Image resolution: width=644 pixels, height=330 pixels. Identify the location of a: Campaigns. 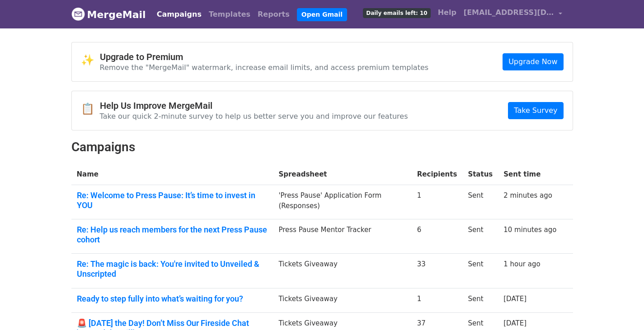
(179, 15).